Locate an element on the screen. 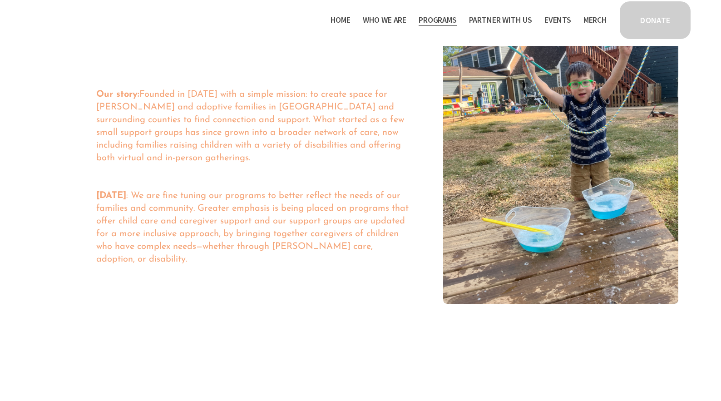 The height and width of the screenshot is (401, 721). strong: Our story: is located at coordinates (118, 94).